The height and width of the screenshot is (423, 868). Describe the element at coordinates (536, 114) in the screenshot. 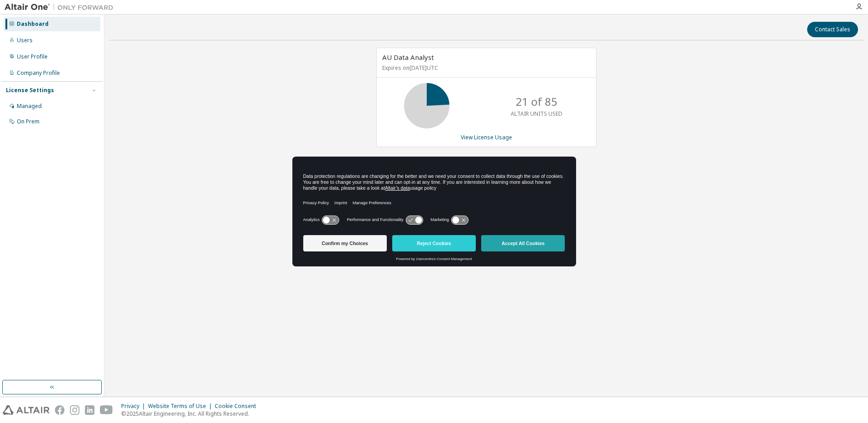

I see `p: ALTAIR UNITS USED` at that location.